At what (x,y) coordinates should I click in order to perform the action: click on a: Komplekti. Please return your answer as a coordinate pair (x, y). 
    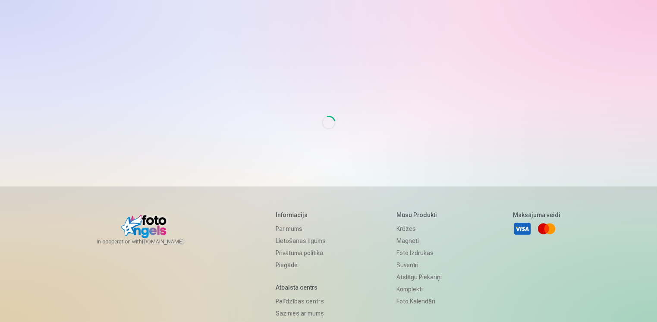
    Looking at the image, I should click on (419, 289).